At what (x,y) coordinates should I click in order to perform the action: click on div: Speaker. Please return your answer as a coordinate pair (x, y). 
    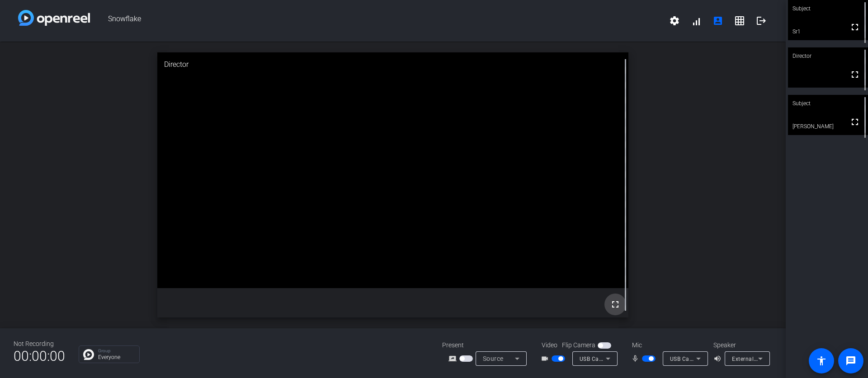
    Looking at the image, I should click on (741, 345).